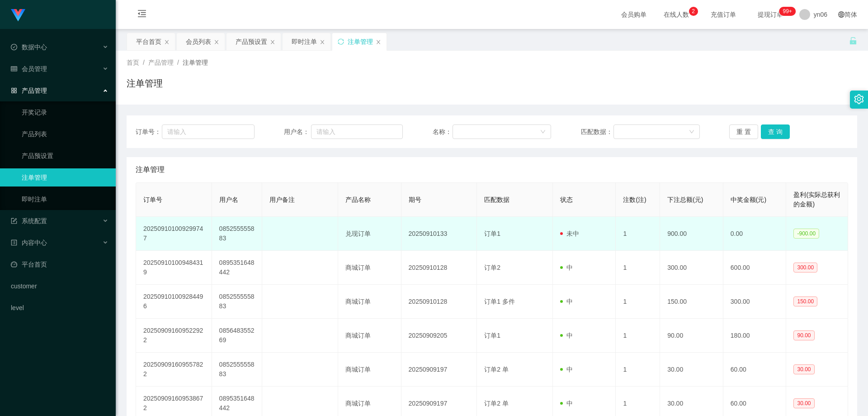  What do you see at coordinates (297, 131) in the screenshot?
I see `span: 用户名：` at bounding box center [297, 131].